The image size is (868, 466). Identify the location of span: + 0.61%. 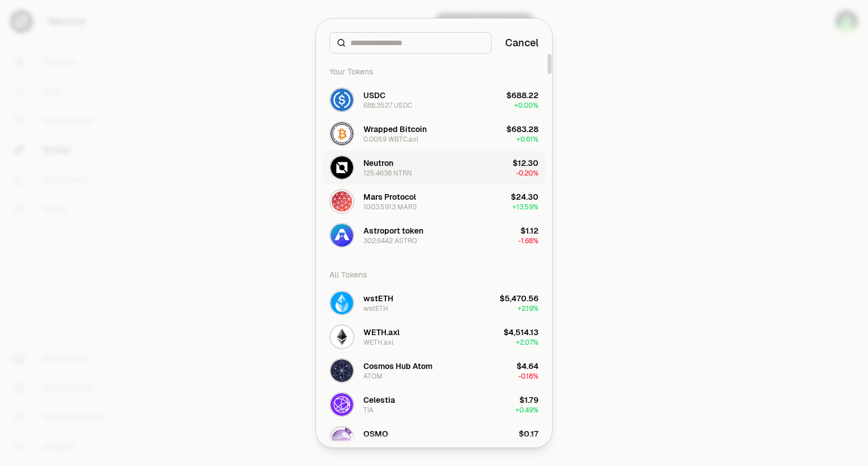
(527, 139).